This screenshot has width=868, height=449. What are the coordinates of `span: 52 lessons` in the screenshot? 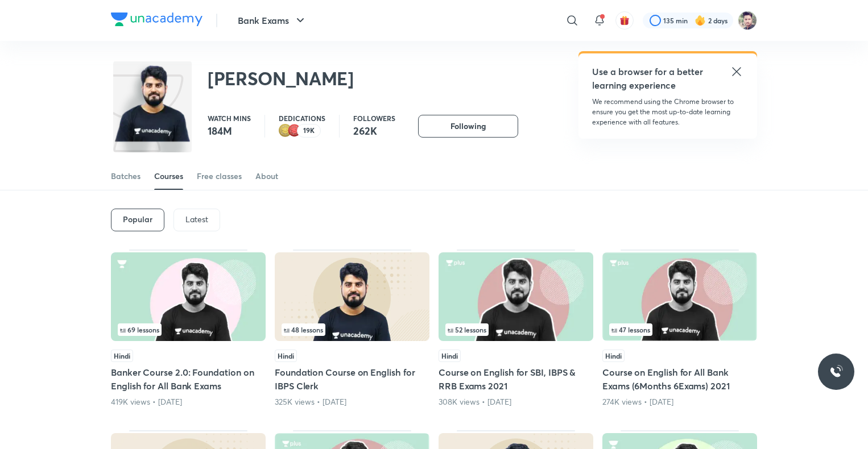 It's located at (467, 330).